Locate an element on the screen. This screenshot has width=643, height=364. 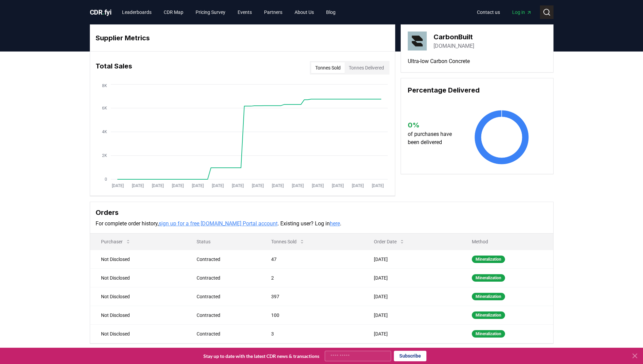
span: Log in is located at coordinates (522, 12).